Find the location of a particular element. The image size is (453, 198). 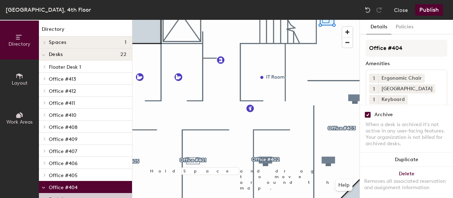

span: Directory is located at coordinates (19, 44).